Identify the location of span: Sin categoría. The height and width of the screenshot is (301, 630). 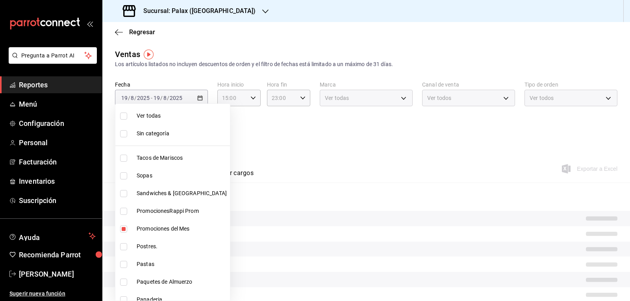
(182, 134).